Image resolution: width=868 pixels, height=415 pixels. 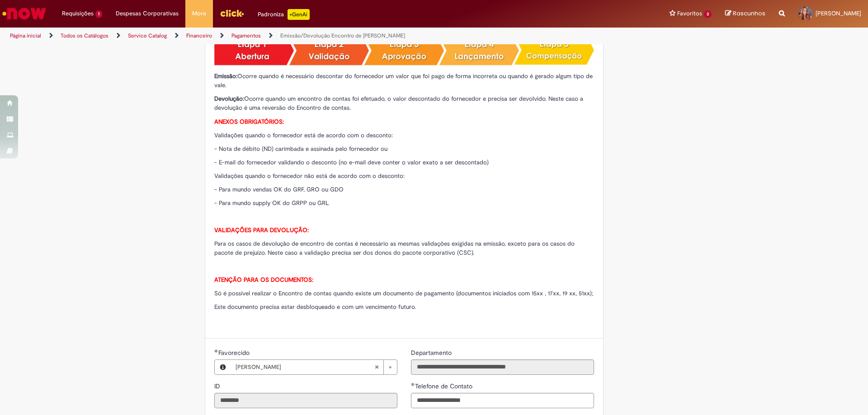 I want to click on img: ServiceNow, so click(x=24, y=14).